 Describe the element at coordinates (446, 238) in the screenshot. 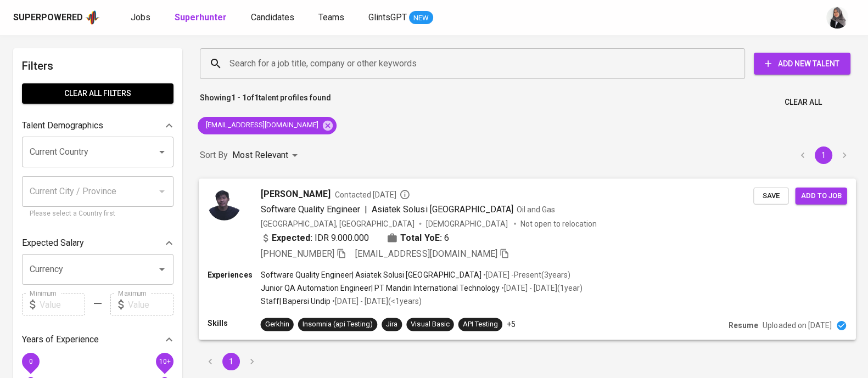

I see `span: 6` at that location.